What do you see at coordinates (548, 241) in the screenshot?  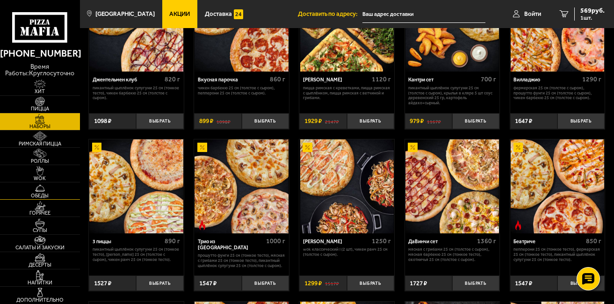 I see `div: Беатриче` at bounding box center [548, 241].